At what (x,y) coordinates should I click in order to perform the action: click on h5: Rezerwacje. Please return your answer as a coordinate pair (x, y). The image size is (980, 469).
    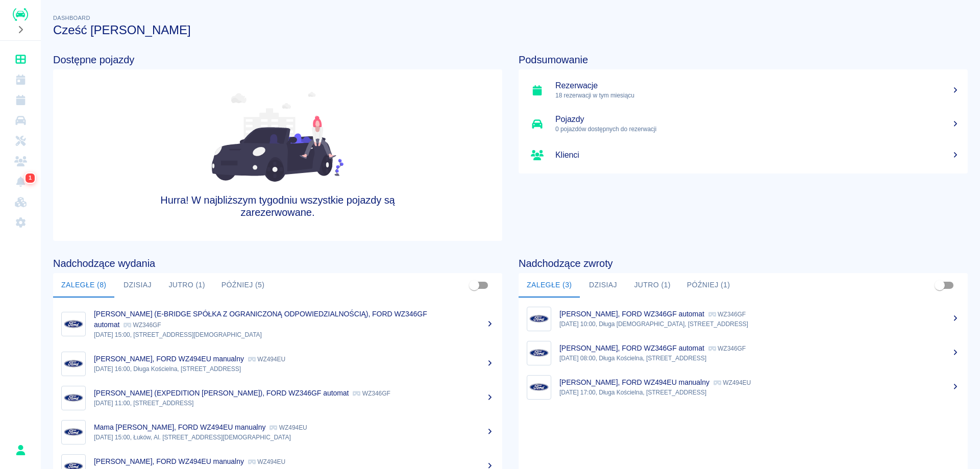
    Looking at the image, I should click on (757, 86).